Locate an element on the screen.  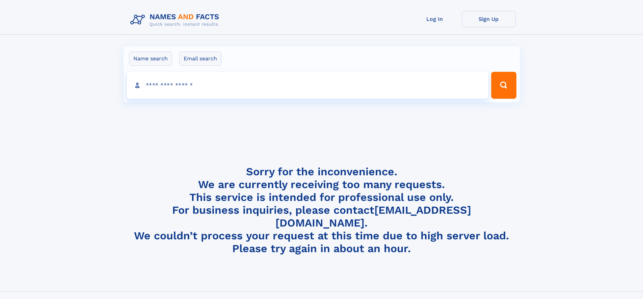
label: Email search is located at coordinates (200, 59).